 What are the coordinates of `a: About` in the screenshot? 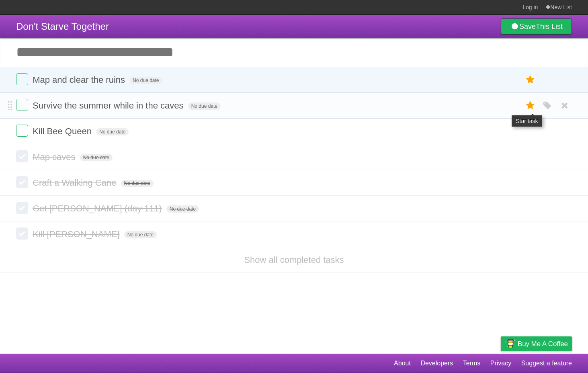 It's located at (403, 364).